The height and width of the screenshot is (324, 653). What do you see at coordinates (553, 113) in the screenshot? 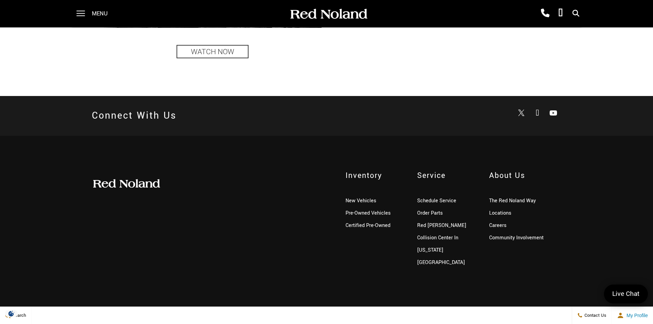
I see `a: Open Youtube-play in a new window` at bounding box center [553, 113].